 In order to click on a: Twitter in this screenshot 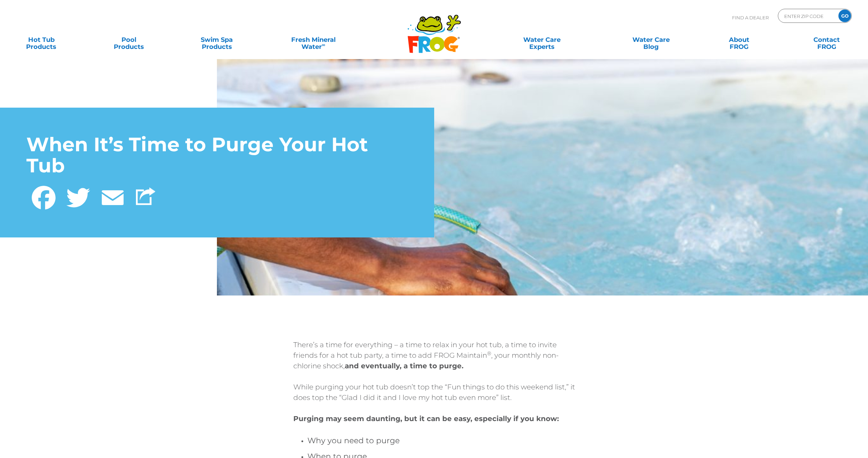, I will do `click(78, 196)`.